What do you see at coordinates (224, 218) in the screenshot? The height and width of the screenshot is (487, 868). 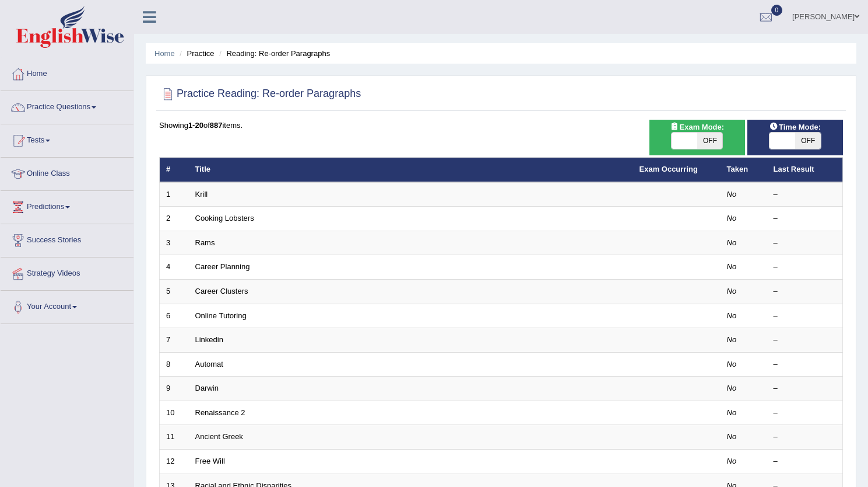 I see `a: Cooking Lobsters` at bounding box center [224, 218].